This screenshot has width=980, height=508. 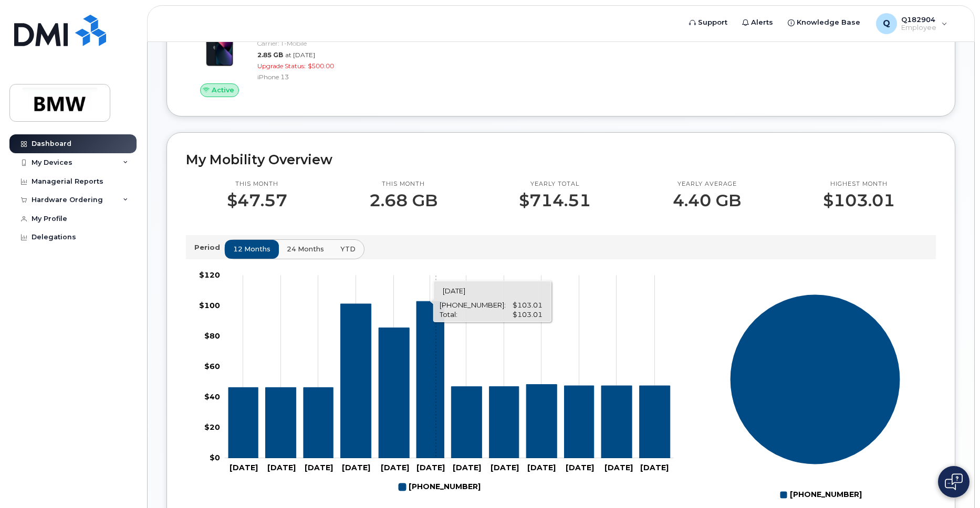 I want to click on h2: My Mobility Overview, so click(x=561, y=159).